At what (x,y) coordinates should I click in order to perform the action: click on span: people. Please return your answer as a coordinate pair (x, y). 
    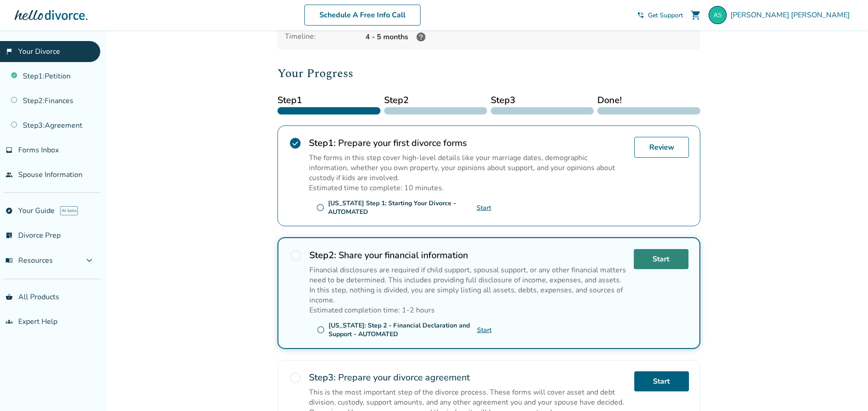
    Looking at the image, I should click on (9, 175).